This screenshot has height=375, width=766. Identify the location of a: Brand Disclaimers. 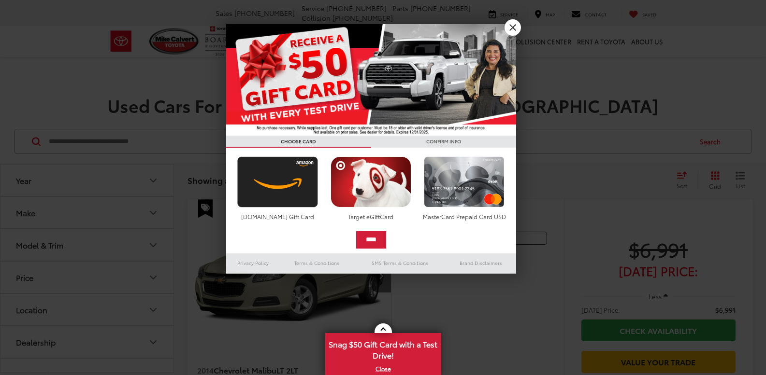
(481, 263).